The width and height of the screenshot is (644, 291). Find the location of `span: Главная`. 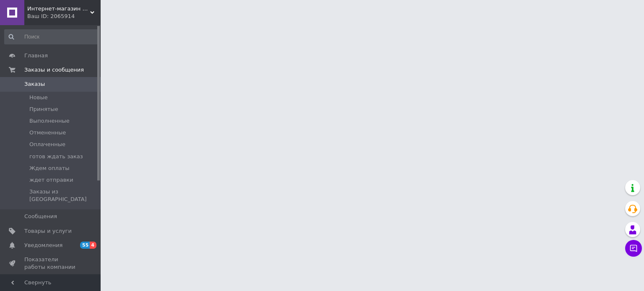

span: Главная is located at coordinates (36, 56).